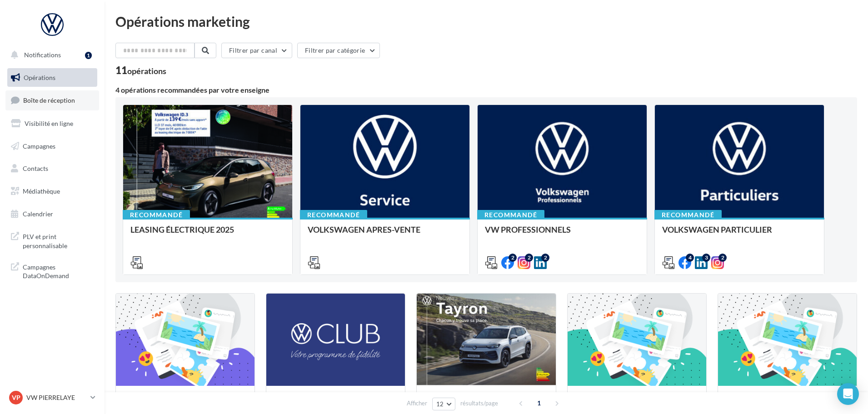 This screenshot has height=414, width=868. Describe the element at coordinates (49, 100) in the screenshot. I see `span: Boîte de réception` at that location.